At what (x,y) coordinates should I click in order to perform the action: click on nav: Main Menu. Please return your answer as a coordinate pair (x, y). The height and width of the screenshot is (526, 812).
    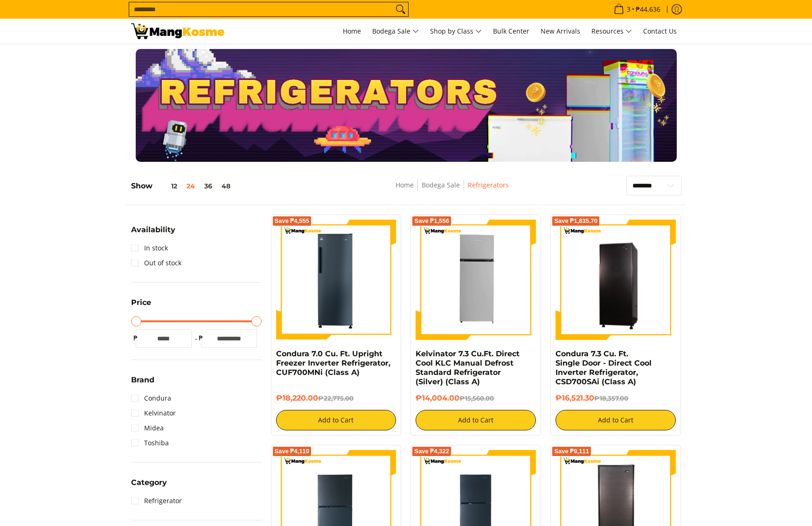
    Looking at the image, I should click on (457, 31).